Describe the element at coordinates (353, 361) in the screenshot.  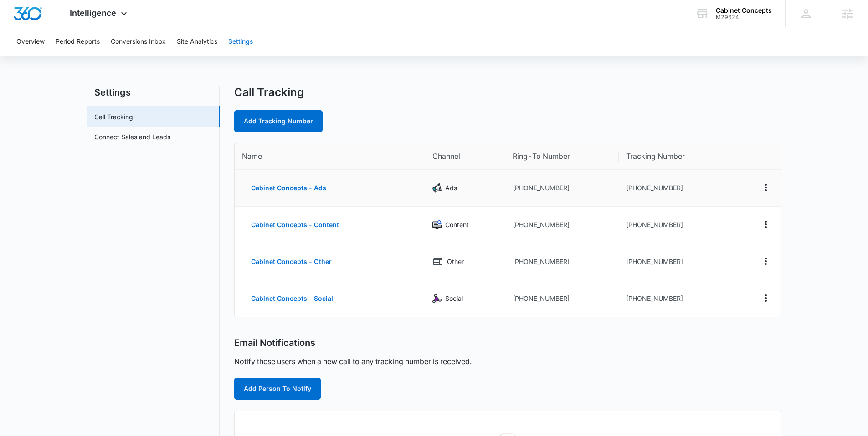
I see `p: Notify these users when a new call to any tracking number is received.` at that location.